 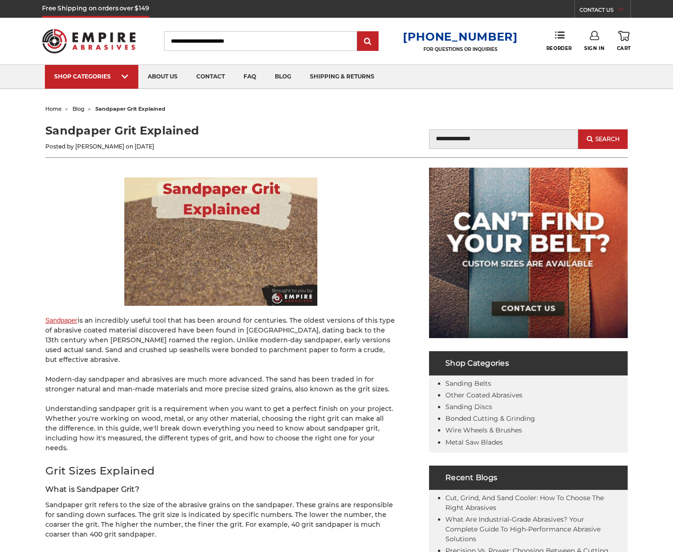 What do you see at coordinates (559, 48) in the screenshot?
I see `span: Reorder` at bounding box center [559, 48].